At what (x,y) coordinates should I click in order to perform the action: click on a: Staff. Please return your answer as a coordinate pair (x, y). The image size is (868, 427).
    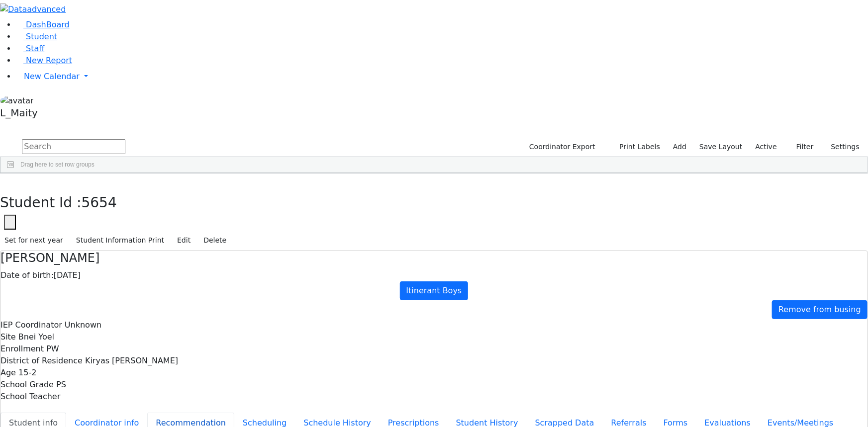
    Looking at the image, I should click on (30, 48).